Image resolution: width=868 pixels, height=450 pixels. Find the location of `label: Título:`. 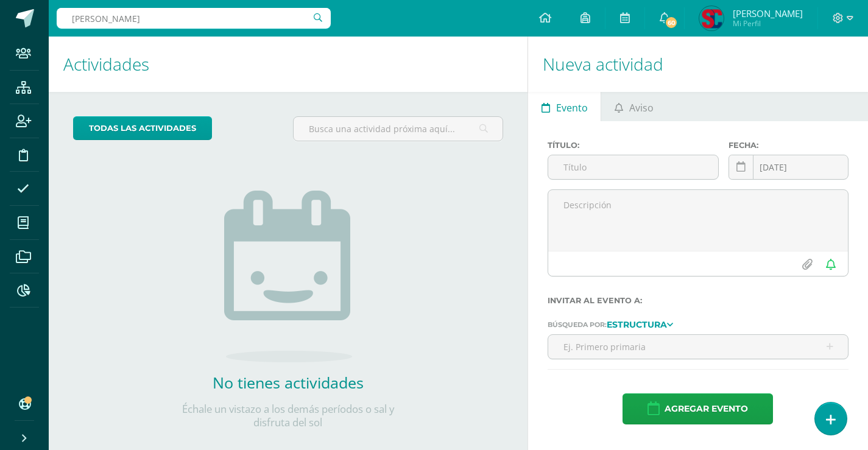

label: Título: is located at coordinates (633, 145).